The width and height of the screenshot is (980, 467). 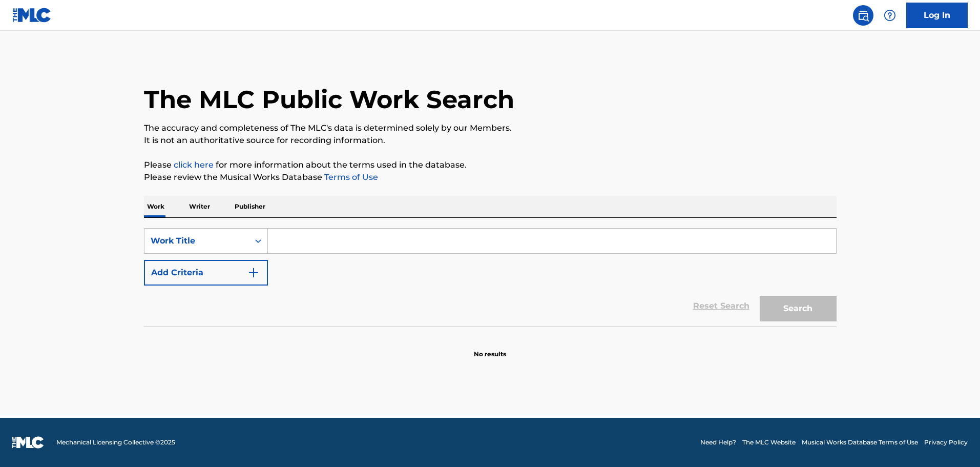 I want to click on img: logo, so click(x=28, y=442).